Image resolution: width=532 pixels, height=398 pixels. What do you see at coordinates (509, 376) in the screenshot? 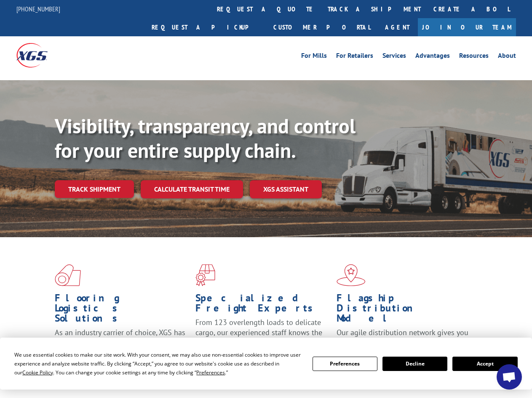
I see `a: Open chat` at bounding box center [509, 376].